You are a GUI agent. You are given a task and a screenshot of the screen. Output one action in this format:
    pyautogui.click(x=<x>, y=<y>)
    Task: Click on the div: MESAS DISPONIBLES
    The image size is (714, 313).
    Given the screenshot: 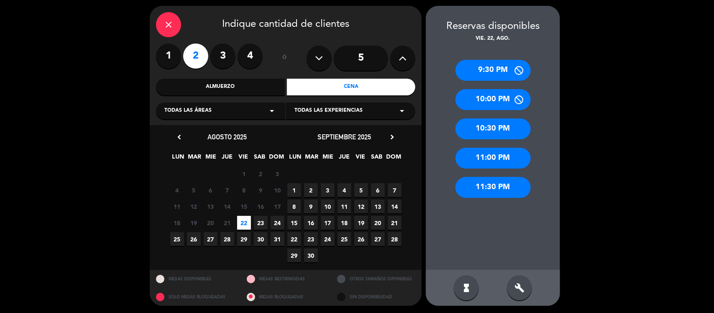 What is the action you would take?
    pyautogui.click(x=195, y=279)
    